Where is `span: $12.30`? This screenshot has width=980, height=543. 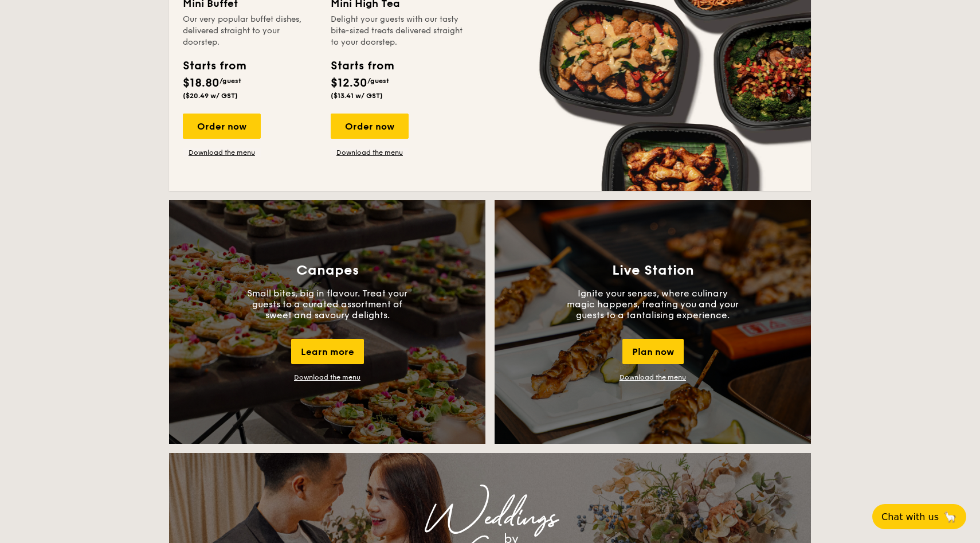 span: $12.30 is located at coordinates (349, 83).